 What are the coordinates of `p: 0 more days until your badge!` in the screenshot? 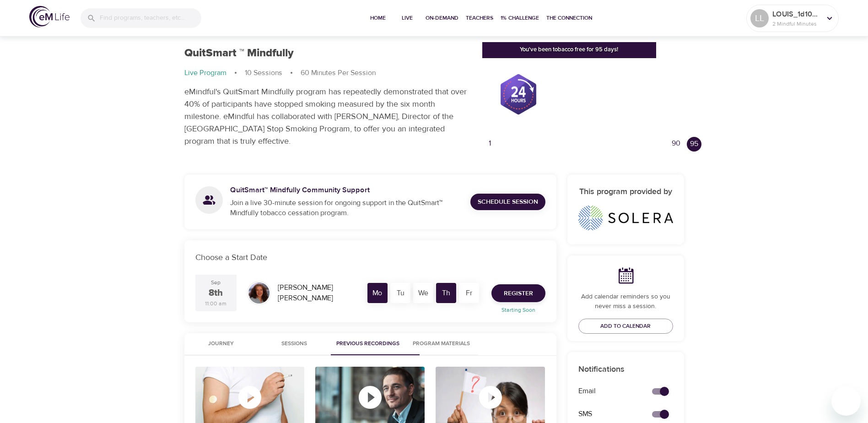 It's located at (600, 94).